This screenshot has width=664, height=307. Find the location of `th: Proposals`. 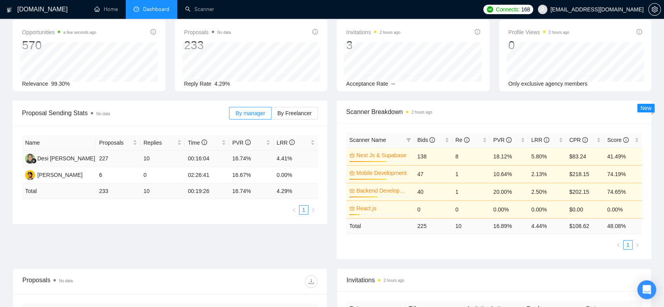

th: Proposals is located at coordinates (118, 143).